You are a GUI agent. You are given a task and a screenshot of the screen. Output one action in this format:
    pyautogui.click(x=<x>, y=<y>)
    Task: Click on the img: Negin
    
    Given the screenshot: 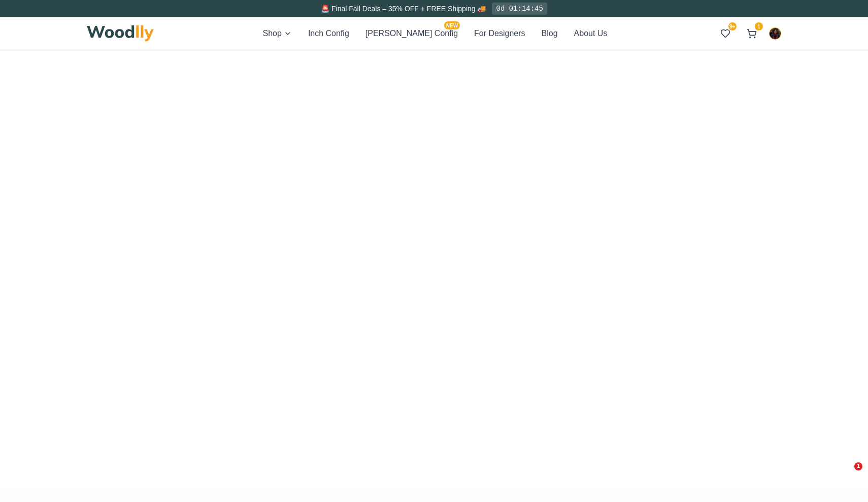 What is the action you would take?
    pyautogui.click(x=775, y=34)
    